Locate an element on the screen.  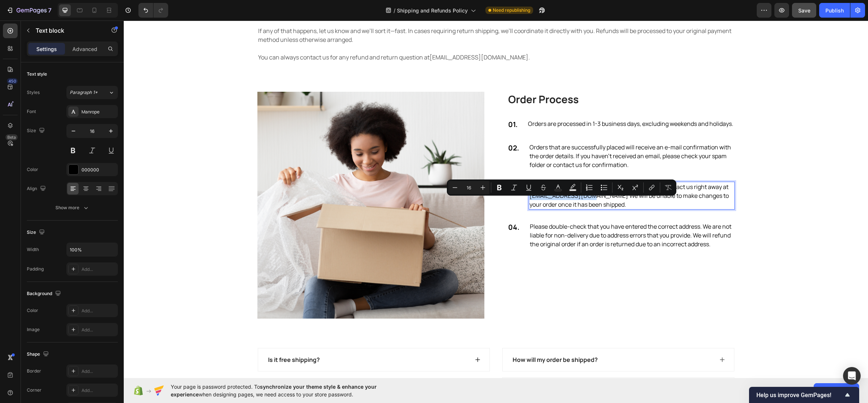
p: Orders are processed in 1-3 business days, excluding weekends and holidays. is located at coordinates (506, 103).